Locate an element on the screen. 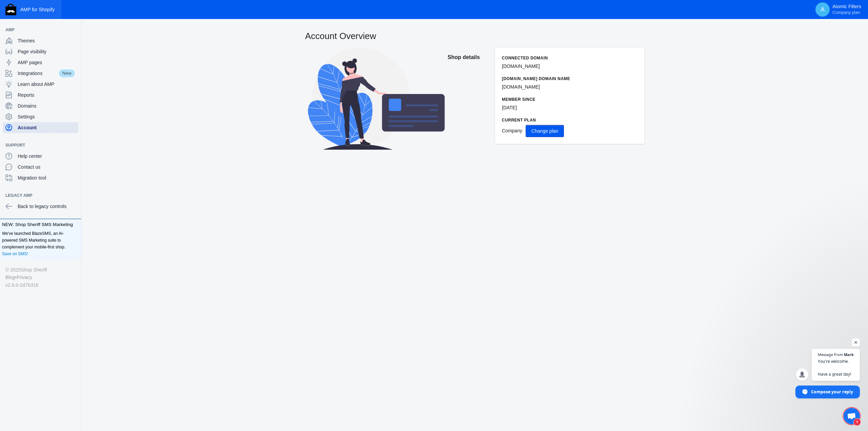  span: Contact us is located at coordinates (47, 167).